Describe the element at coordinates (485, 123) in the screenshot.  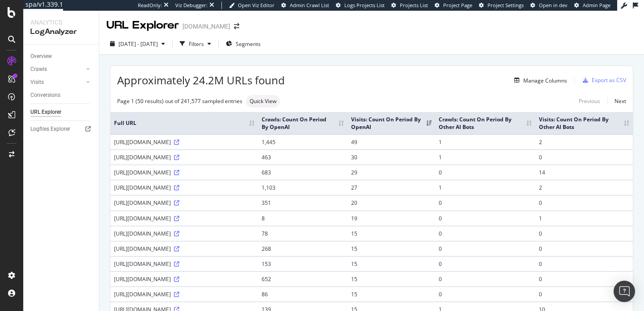
I see `th: Crawls: Count On Period By Other AI Bots: activate to sort column ascending` at that location.